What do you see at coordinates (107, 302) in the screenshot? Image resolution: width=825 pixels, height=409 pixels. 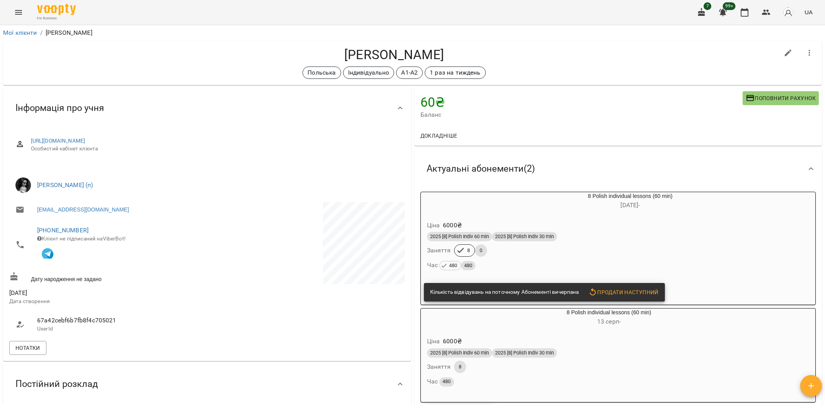 I see `p: Дата створення` at bounding box center [107, 302].